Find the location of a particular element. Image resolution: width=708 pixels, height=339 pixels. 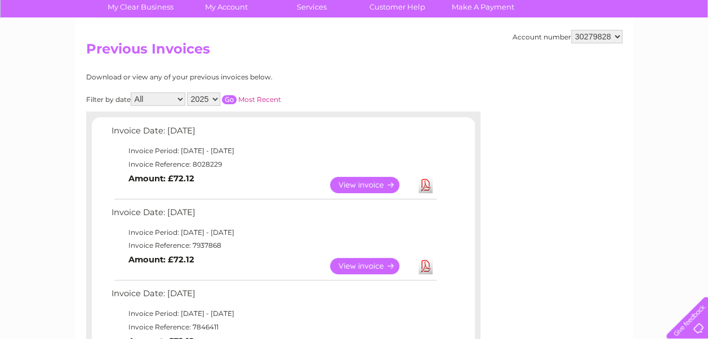

a: Blog is located at coordinates (618, 52).